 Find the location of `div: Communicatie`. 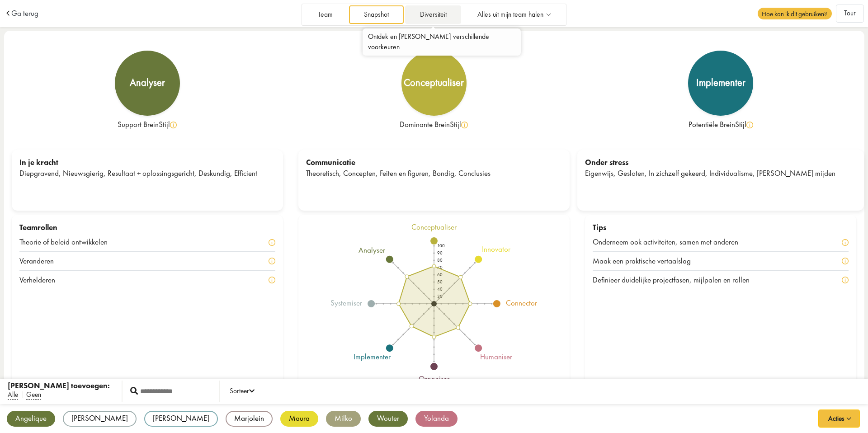

div: Communicatie is located at coordinates (434, 163).